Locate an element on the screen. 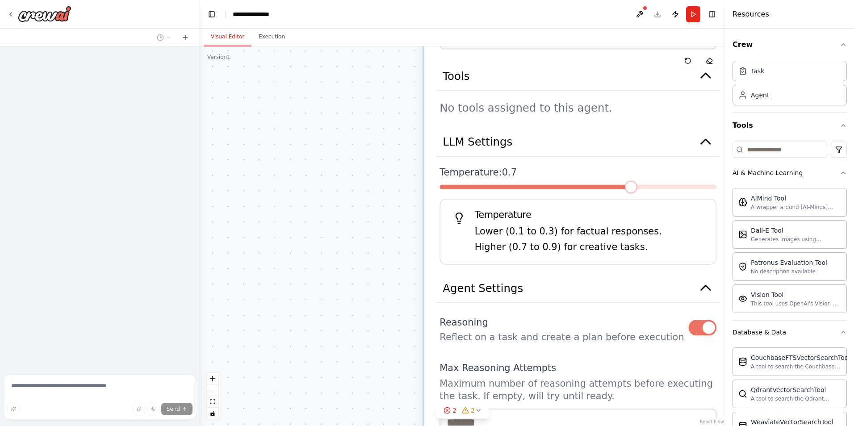 This screenshot has width=854, height=426. div: Patronus Evaluation Tool is located at coordinates (789, 263).